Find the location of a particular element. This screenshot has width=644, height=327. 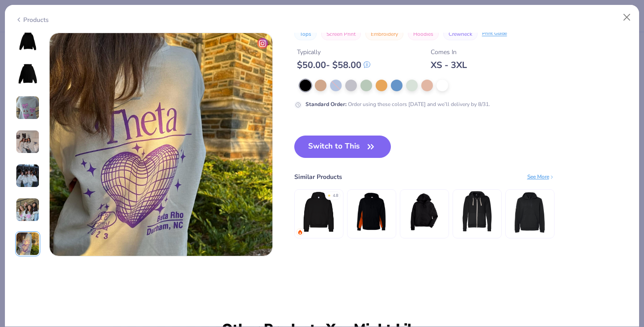

img: Badger Performance Fleece Hooded Sweatshirt is located at coordinates (371, 211).